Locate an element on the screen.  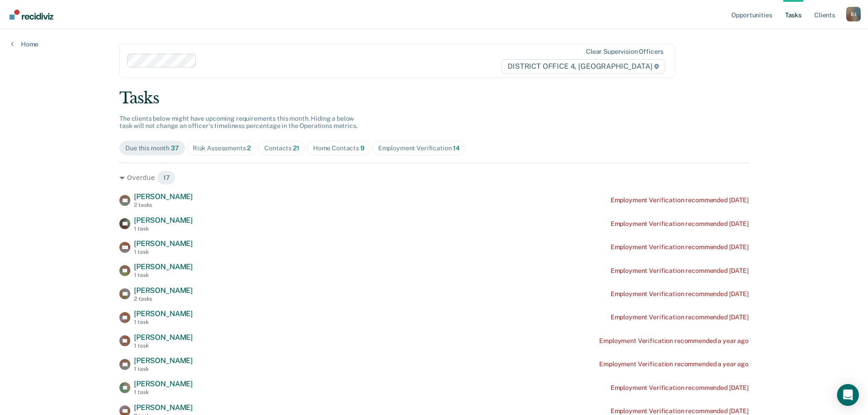
a: Home is located at coordinates (25, 44).